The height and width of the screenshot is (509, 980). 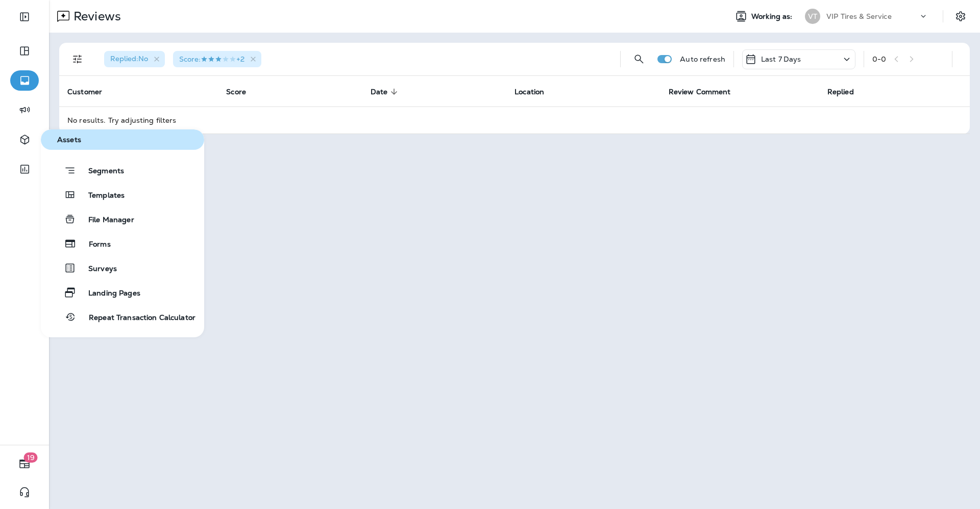 I want to click on span: Replied : No, so click(x=129, y=58).